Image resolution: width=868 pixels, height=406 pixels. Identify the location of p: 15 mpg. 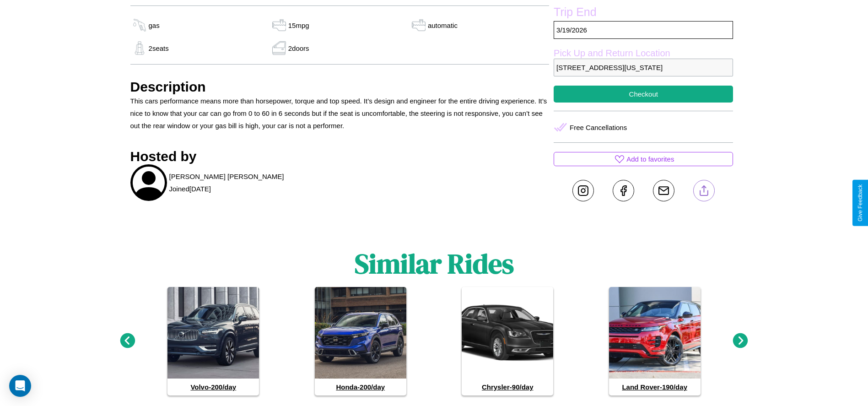
(299, 25).